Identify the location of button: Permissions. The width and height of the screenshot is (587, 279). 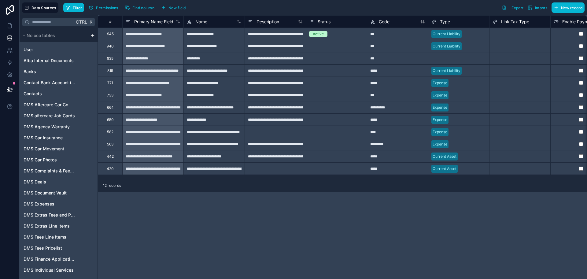
(103, 8).